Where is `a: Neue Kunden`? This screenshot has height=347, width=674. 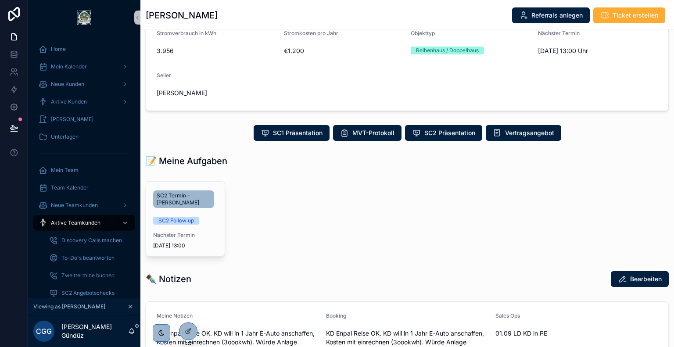
a: Neue Kunden is located at coordinates (84, 84).